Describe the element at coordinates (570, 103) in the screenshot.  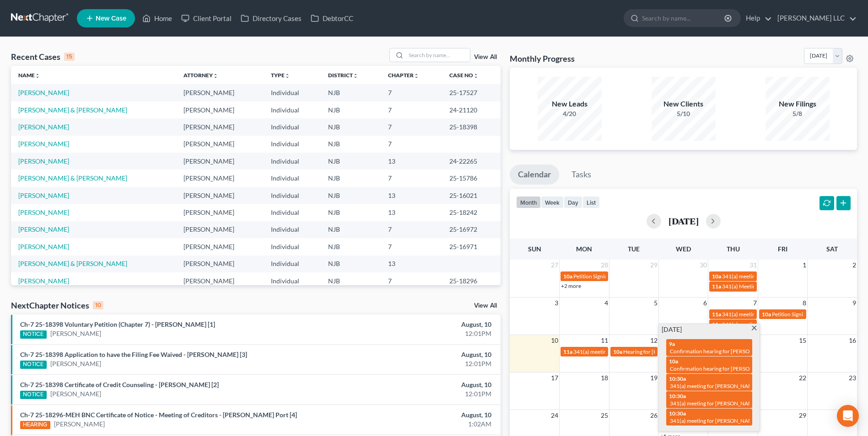
I see `div: New Leads` at that location.